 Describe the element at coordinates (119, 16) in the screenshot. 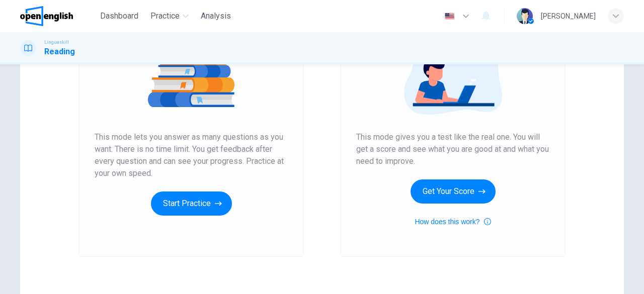

I see `a: Dashboard` at that location.